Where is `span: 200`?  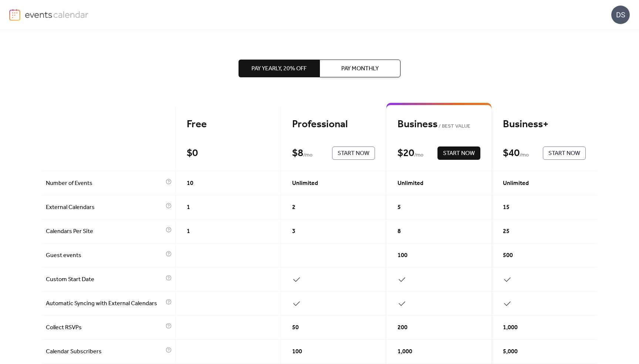 span: 200 is located at coordinates (402, 328).